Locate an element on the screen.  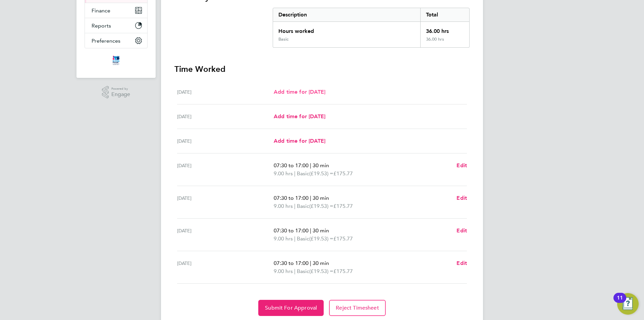
button: Preferences is located at coordinates (116, 41).